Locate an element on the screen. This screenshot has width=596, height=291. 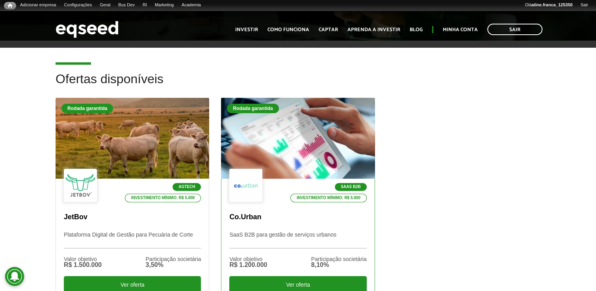
div: R$ 1.200.000 is located at coordinates (248, 265).